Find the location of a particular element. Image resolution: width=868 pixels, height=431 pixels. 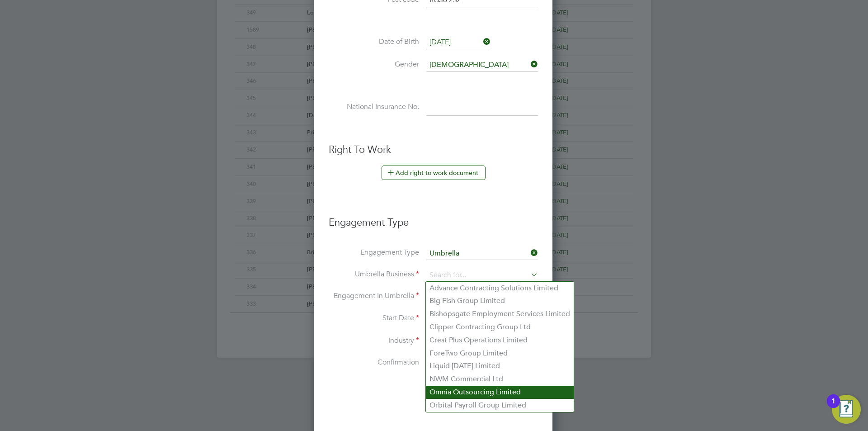

label: Engagement Type is located at coordinates (374, 253).